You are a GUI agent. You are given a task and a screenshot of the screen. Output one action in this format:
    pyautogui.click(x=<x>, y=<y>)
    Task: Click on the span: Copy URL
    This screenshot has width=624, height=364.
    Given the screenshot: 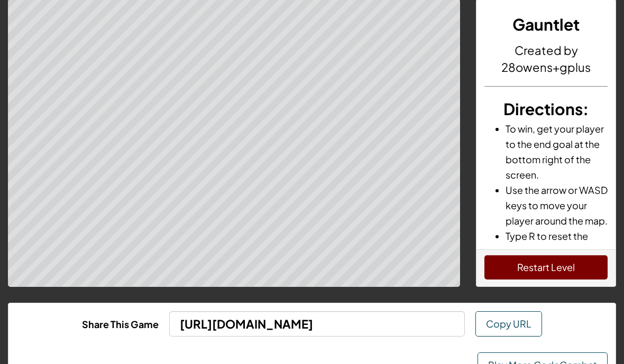 What is the action you would take?
    pyautogui.click(x=509, y=324)
    